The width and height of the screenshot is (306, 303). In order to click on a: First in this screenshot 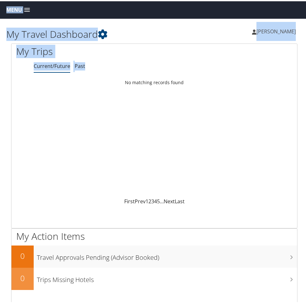, I will do `click(129, 200)`.